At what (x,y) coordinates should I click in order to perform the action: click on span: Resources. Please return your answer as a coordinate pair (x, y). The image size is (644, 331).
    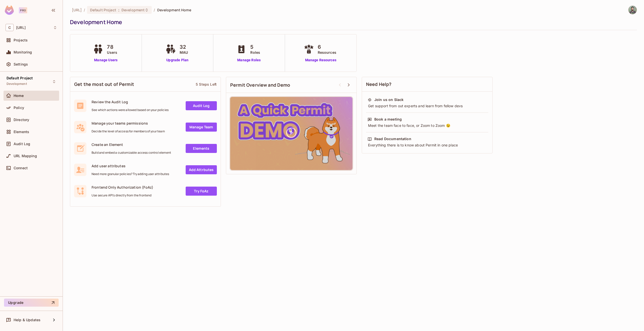
    Looking at the image, I should click on (327, 52).